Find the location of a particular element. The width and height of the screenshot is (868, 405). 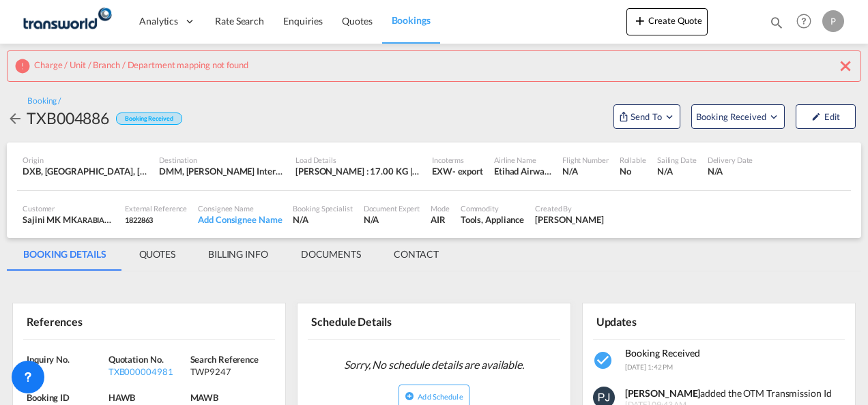

div: Tools, Appliance is located at coordinates (492, 220).